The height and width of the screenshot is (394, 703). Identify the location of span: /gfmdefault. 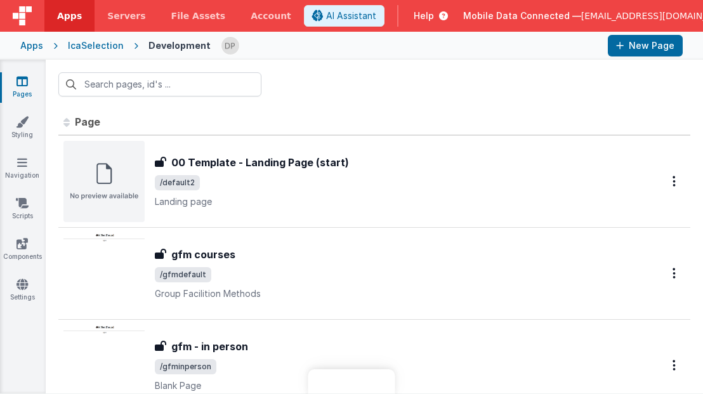
(183, 275).